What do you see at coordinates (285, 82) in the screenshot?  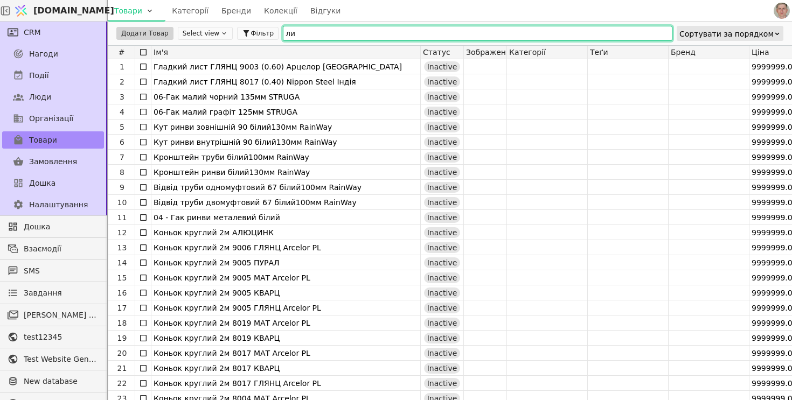 I see `div: Гладкий лист ГЛЯНЦ 8017 (0.40) Nippon Steel Індія` at bounding box center [285, 82].